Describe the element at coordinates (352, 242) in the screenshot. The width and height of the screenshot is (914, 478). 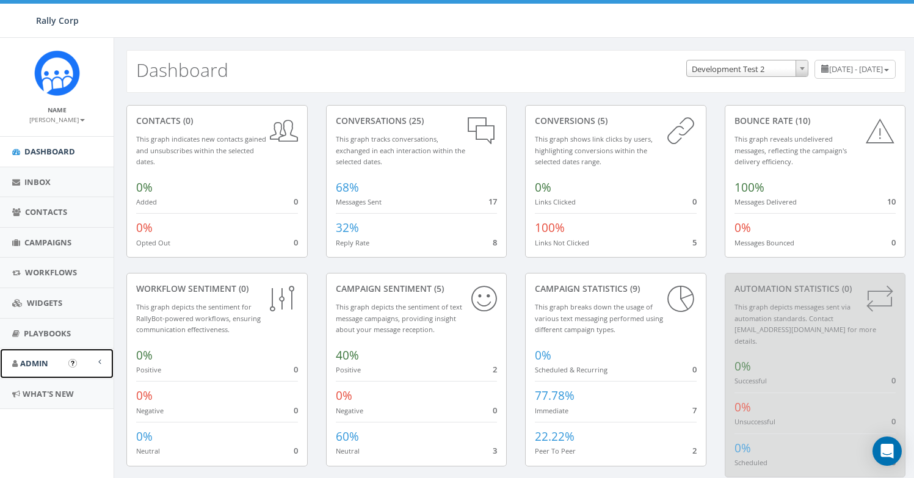
I see `small: Reply Rate` at that location.